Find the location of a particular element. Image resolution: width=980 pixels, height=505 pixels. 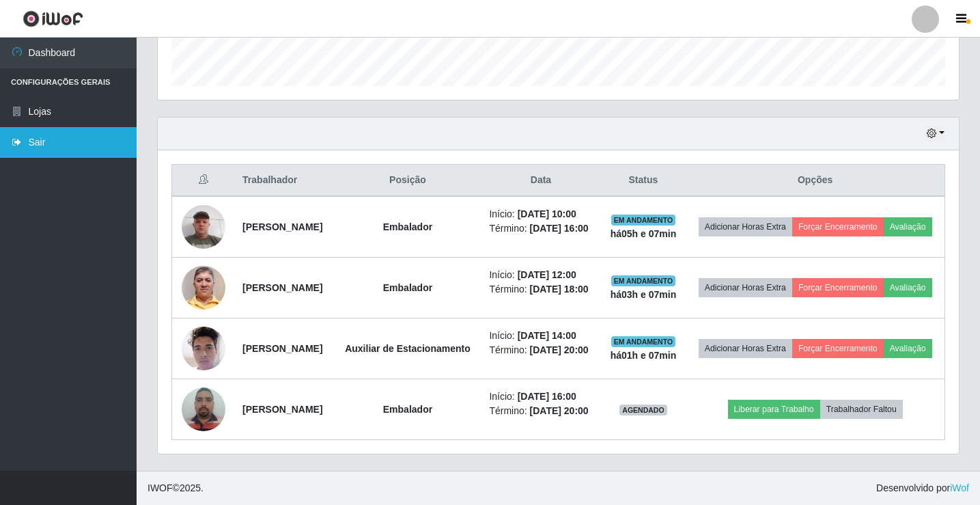

img: 1687914027317.jpeg is located at coordinates (203, 287).